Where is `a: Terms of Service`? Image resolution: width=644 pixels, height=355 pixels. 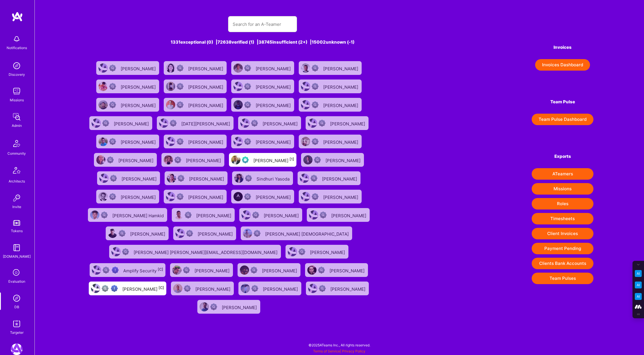 a: Terms of Service is located at coordinates (327, 351).